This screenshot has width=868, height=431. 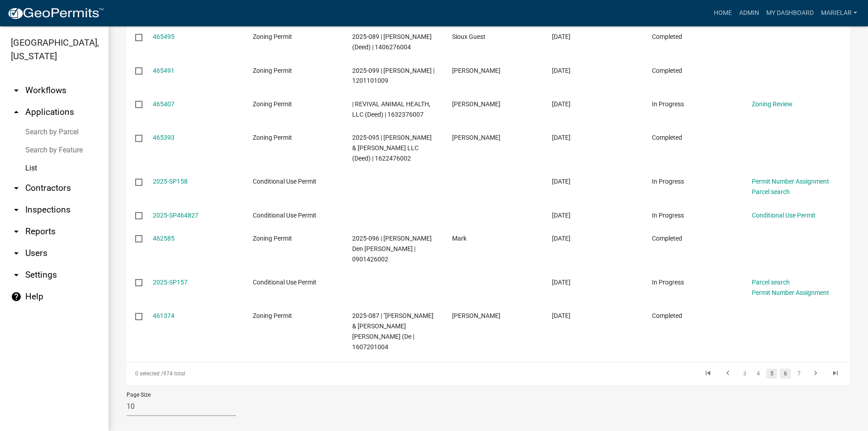 What do you see at coordinates (16, 112) in the screenshot?
I see `i: arrow_drop_up` at bounding box center [16, 112].